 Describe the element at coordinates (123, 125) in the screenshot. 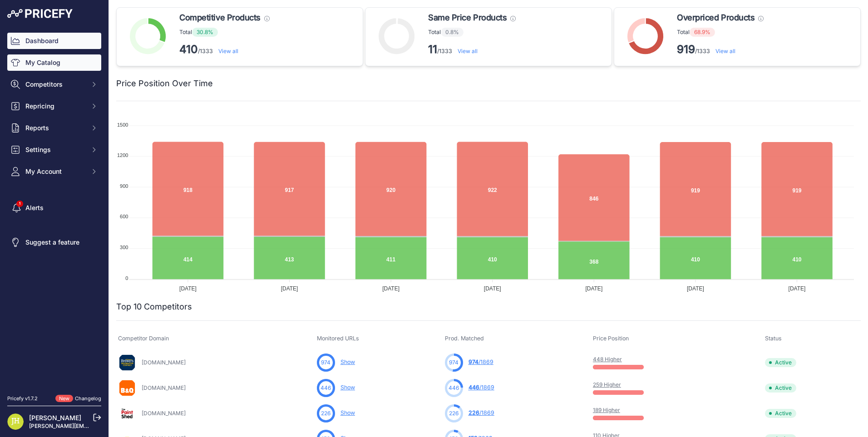

I see `tspan: 1500` at that location.